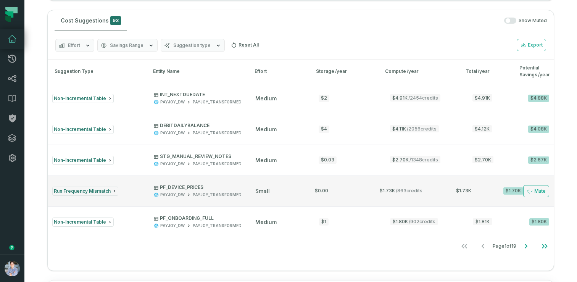 The width and height of the screenshot is (577, 282). I want to click on button: Reset All, so click(244, 45).